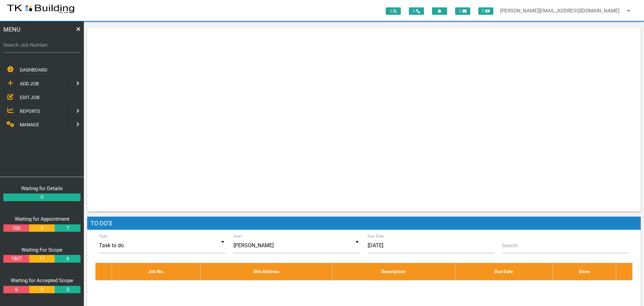 The image size is (644, 306). I want to click on span: MANAGE, so click(29, 125).